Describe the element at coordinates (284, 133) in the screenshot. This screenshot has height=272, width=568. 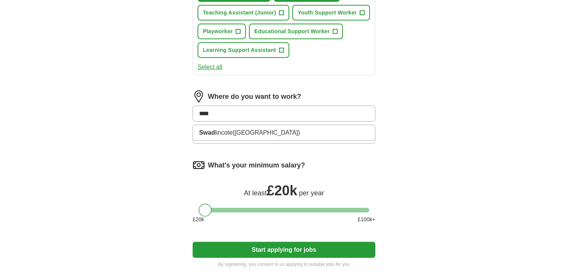
I see `li: lincote` at that location.